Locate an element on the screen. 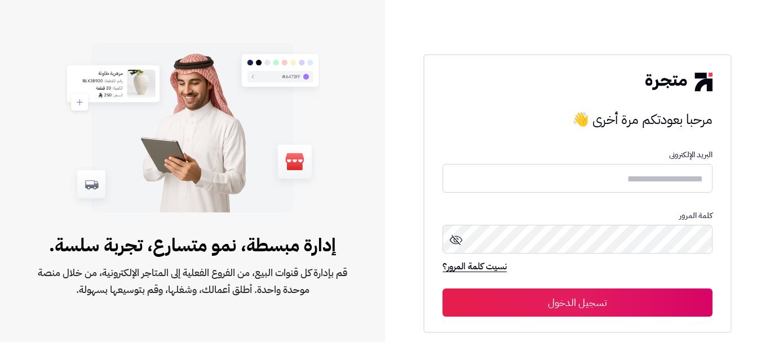 The height and width of the screenshot is (342, 770). p: كلمة المرور is located at coordinates (578, 216).